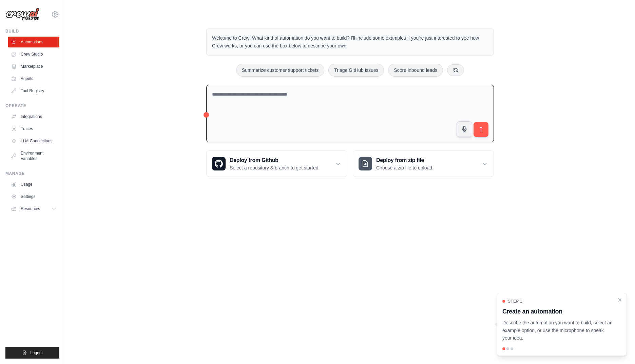 The image size is (635, 364). Describe the element at coordinates (32, 106) in the screenshot. I see `div: Operate` at that location.